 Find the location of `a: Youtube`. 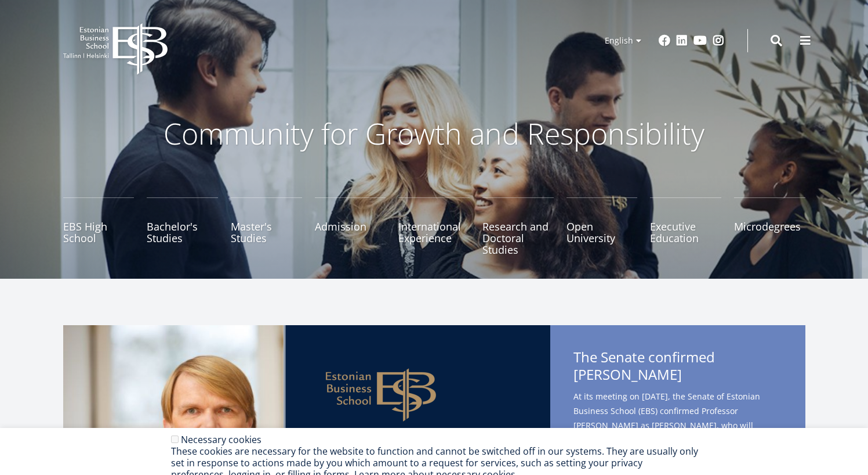

a: Youtube is located at coordinates (700, 41).